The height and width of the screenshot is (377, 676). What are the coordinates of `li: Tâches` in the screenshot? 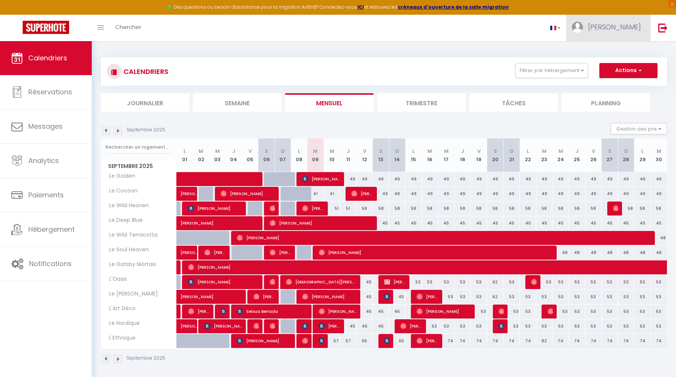 It's located at (514, 102).